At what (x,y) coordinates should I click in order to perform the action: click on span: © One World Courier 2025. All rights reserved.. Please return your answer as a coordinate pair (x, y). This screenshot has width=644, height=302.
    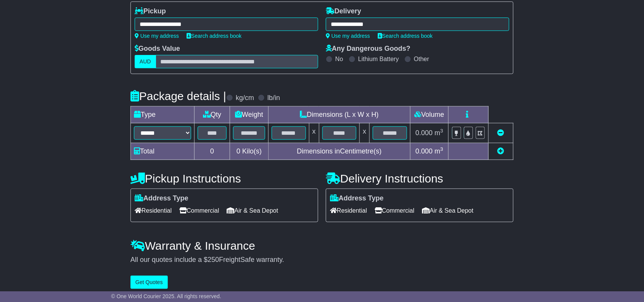
    Looking at the image, I should click on (166, 296).